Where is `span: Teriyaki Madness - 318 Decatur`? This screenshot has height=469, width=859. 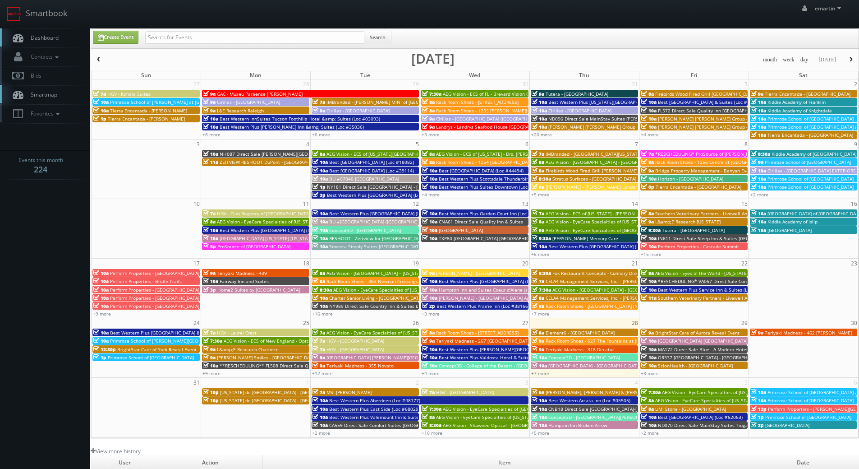 span: Teriyaki Madness - 318 Decatur is located at coordinates (580, 349).